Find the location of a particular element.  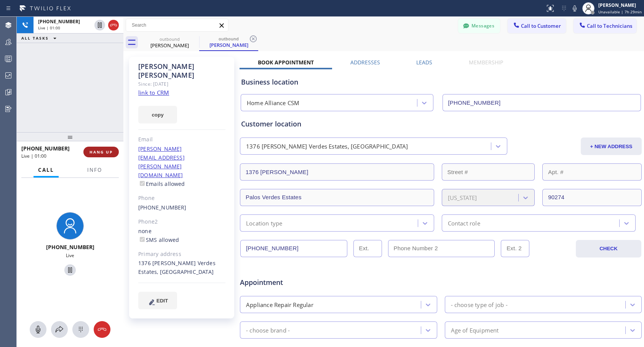

button: Open directory is located at coordinates (59, 330).